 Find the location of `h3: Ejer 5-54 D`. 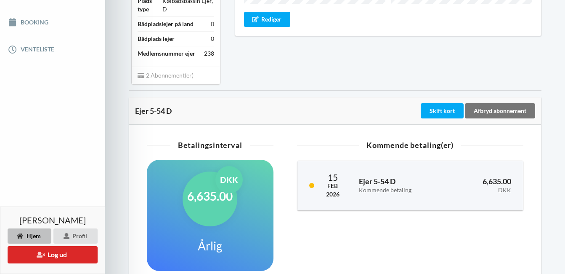

h3: Ejer 5-54 D is located at coordinates (400, 185).